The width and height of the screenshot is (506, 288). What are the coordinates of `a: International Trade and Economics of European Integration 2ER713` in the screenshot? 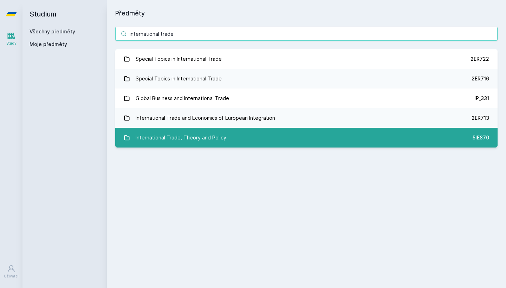 It's located at (306, 118).